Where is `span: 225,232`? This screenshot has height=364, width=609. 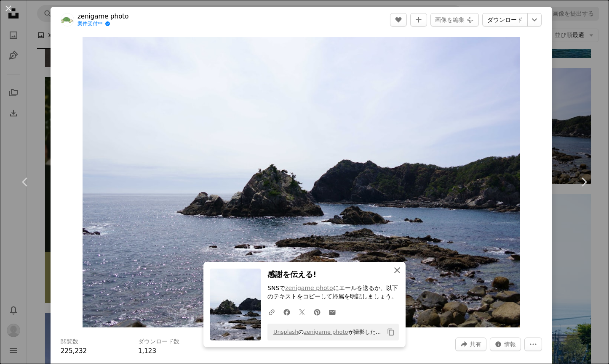
span: 225,232 is located at coordinates (74, 351).